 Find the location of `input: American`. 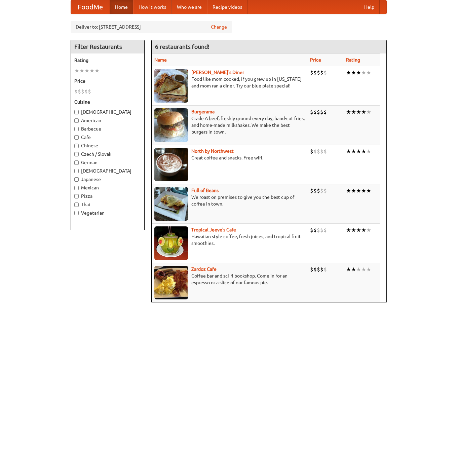

input: American is located at coordinates (77, 121).